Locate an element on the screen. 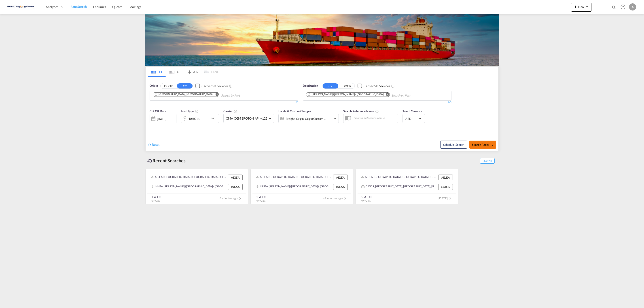  span: Cut Off Date is located at coordinates (158, 111).